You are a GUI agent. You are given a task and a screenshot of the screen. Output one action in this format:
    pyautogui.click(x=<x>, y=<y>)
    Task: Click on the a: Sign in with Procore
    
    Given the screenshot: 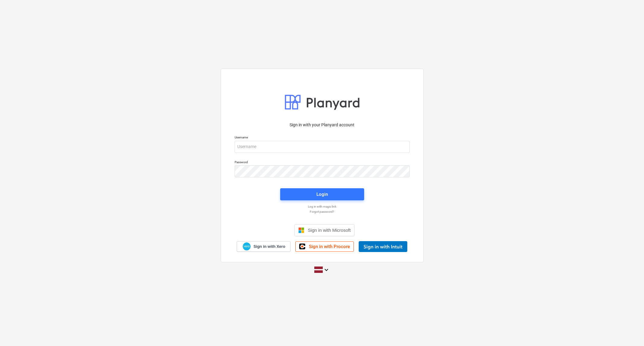 What is the action you would take?
    pyautogui.click(x=325, y=246)
    